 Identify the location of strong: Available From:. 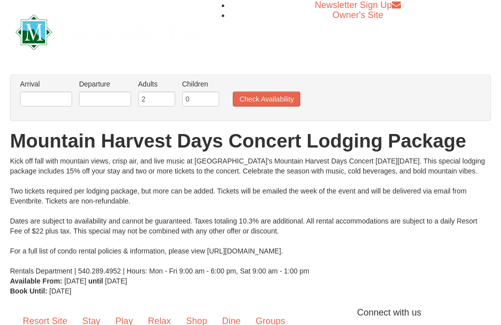
(36, 281).